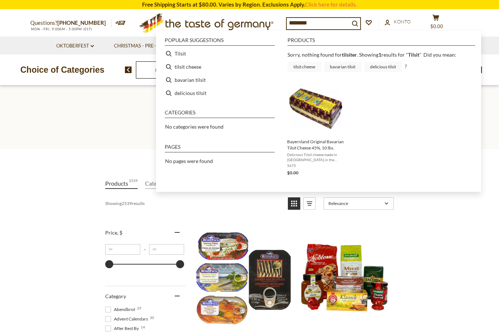 The image size is (499, 334). I want to click on a: delicious tilsit, so click(383, 67).